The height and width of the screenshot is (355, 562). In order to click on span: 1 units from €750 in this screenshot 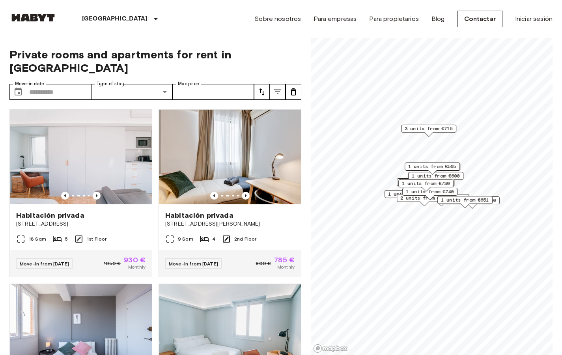, I will do `click(412, 194)`.